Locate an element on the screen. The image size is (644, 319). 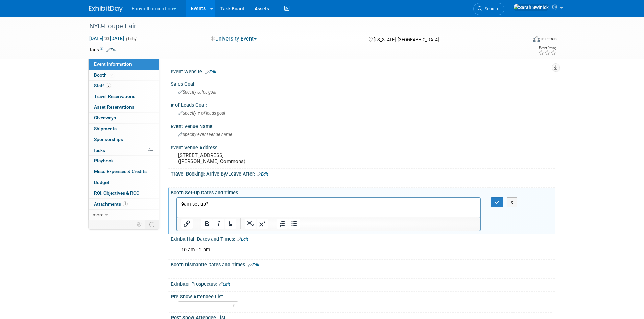
a: Search is located at coordinates (489, 9).